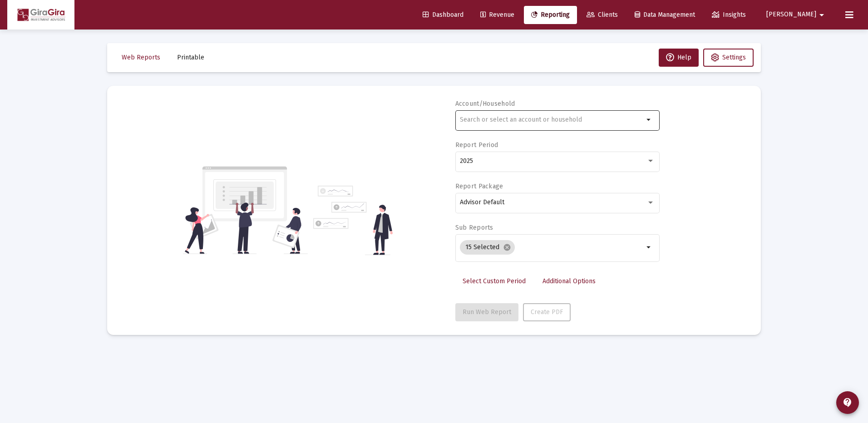  What do you see at coordinates (546, 312) in the screenshot?
I see `button: Create PDF` at bounding box center [546, 312].